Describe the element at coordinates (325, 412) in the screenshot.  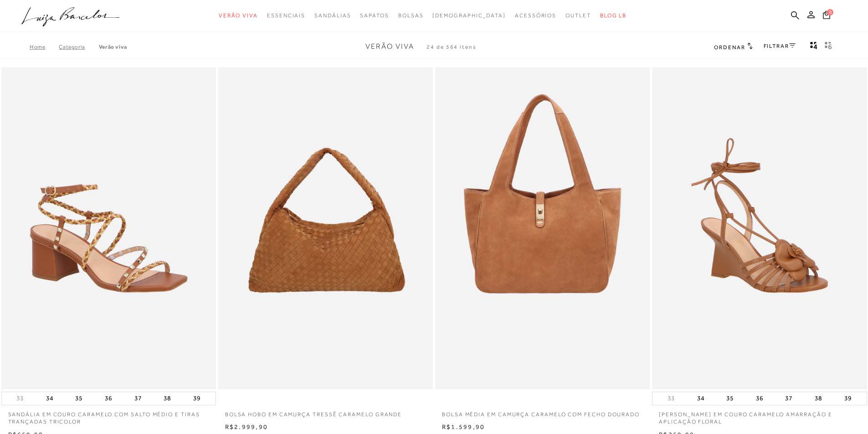
I see `p: BOLSA HOBO EM CAMURÇA TRESSÊ CARAMELO GRANDE` at that location.